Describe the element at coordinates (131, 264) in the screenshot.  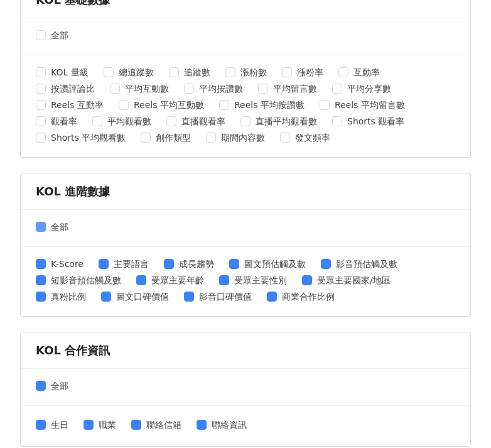
I see `span: 主要語言` at that location.